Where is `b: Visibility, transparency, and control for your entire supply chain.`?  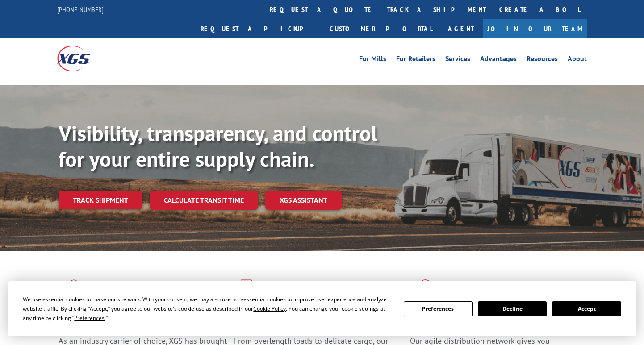
b: Visibility, transparency, and control for your entire supply chain. is located at coordinates (218, 146).